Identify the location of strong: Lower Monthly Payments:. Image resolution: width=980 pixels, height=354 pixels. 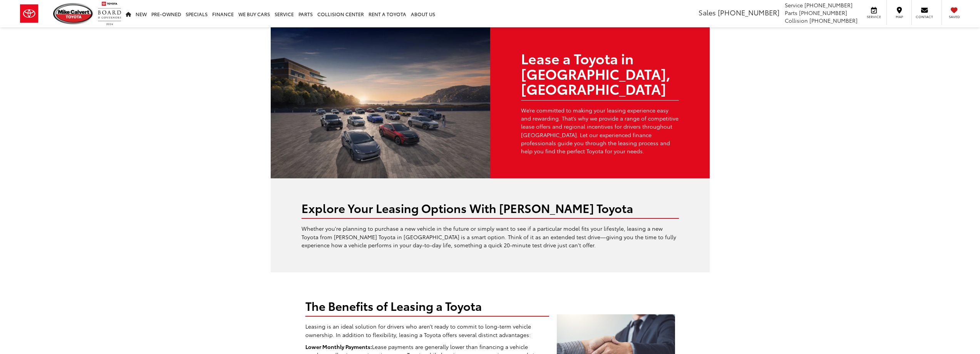
(339, 347).